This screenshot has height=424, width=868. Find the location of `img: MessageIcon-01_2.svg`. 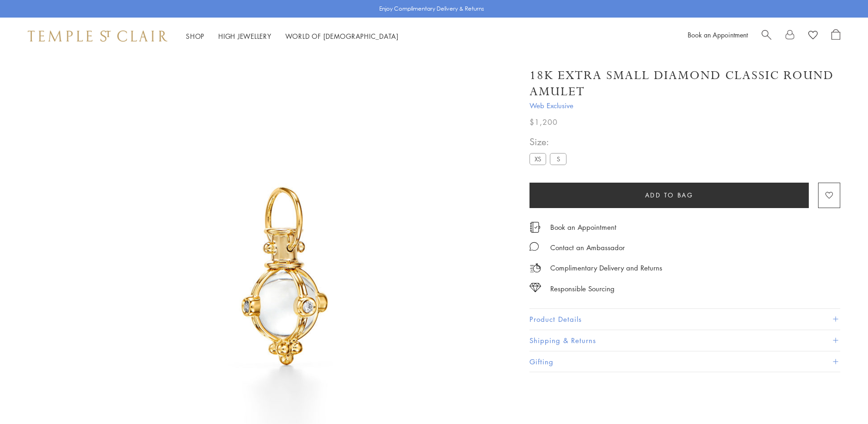

img: MessageIcon-01_2.svg is located at coordinates (534, 247).